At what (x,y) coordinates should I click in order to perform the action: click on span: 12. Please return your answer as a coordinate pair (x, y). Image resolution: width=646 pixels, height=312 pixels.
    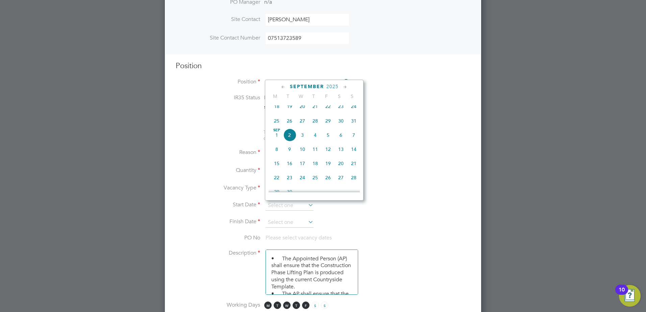
    Looking at the image, I should click on (328, 149).